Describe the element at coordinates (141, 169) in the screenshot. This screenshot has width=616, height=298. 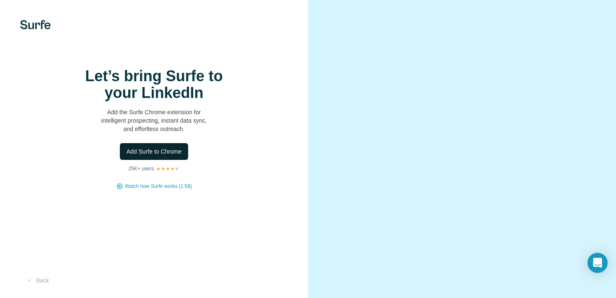
I see `p: 25K+ users` at that location.